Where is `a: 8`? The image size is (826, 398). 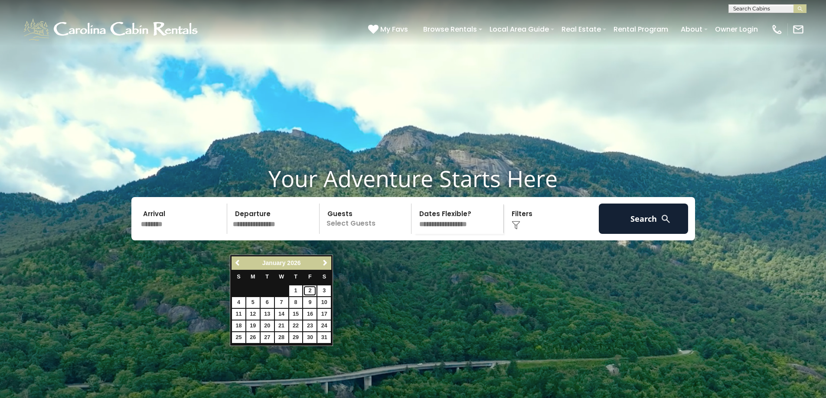 a: 8 is located at coordinates (296, 303).